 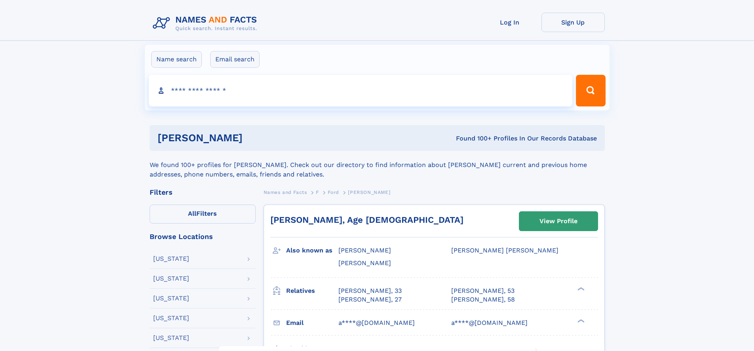 I want to click on label: Filters, so click(x=203, y=214).